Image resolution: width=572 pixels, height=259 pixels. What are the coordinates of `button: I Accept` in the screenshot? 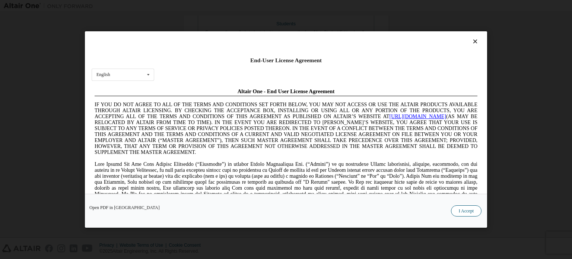 It's located at (466, 211).